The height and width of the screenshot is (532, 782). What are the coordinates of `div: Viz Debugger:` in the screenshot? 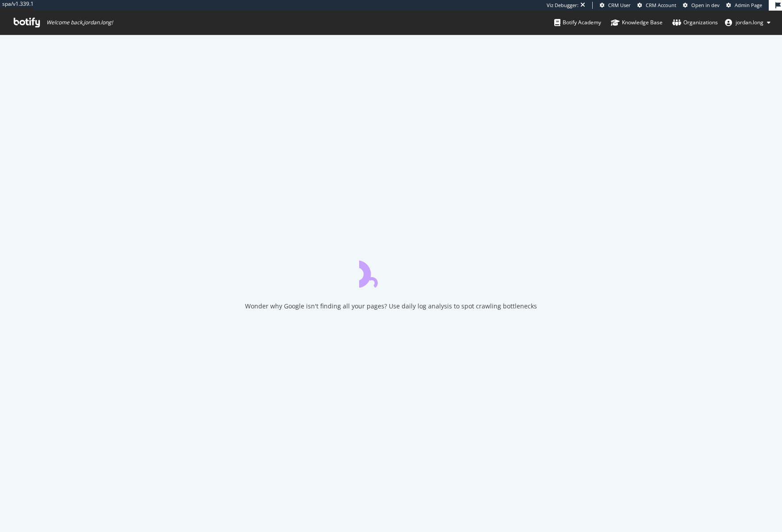 It's located at (562, 5).